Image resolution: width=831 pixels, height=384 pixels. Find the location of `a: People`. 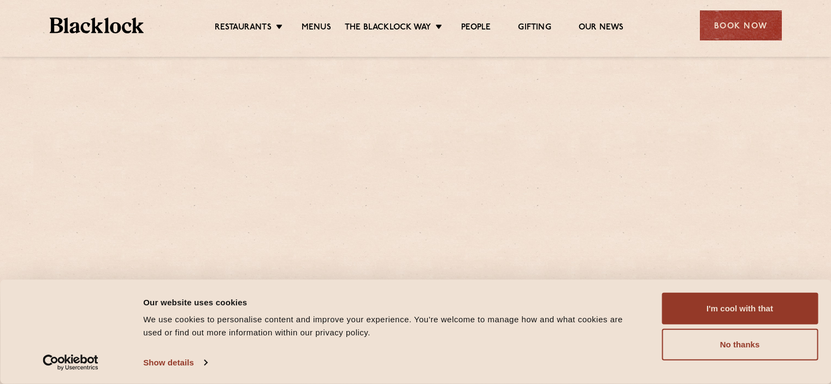

a: People is located at coordinates (476, 28).